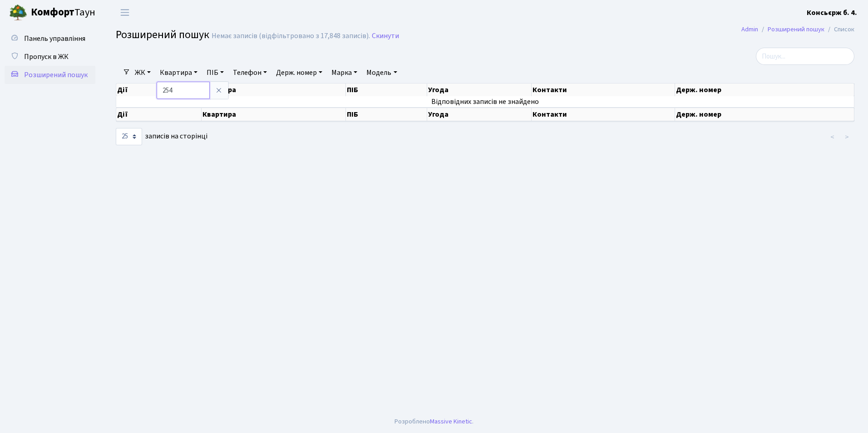 The height and width of the screenshot is (433, 868). What do you see at coordinates (125, 13) in the screenshot?
I see `button: Переключити навігацію` at bounding box center [125, 13].